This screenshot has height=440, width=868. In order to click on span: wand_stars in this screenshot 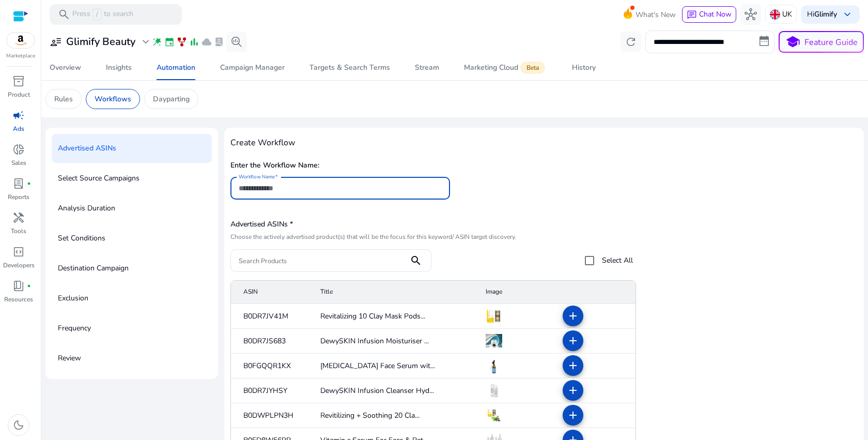, I will do `click(157, 42)`.